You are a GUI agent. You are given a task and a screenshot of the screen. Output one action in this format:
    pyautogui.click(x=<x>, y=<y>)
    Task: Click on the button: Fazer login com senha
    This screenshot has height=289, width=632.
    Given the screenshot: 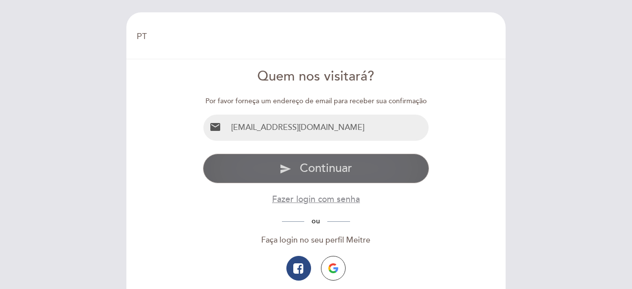 What is the action you would take?
    pyautogui.click(x=316, y=199)
    